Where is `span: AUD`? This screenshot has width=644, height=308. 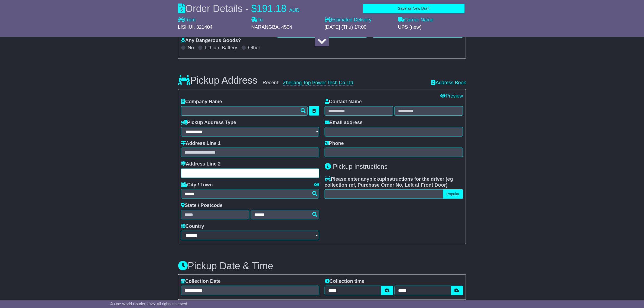
span: AUD is located at coordinates (294, 10).